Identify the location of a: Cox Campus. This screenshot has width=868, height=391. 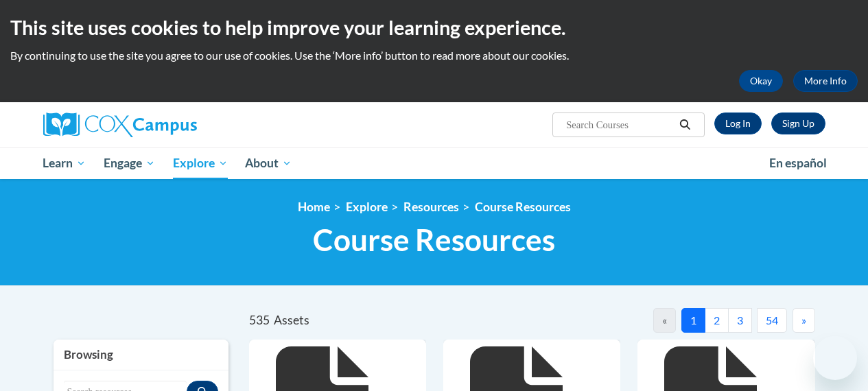
(167, 125).